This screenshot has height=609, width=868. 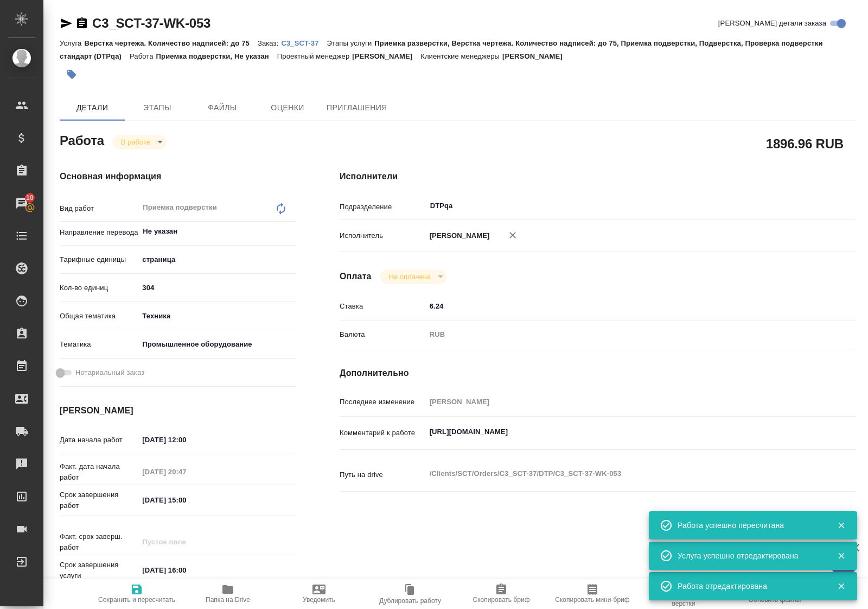 I want to click on span: Нотариальный заказ, so click(x=109, y=372).